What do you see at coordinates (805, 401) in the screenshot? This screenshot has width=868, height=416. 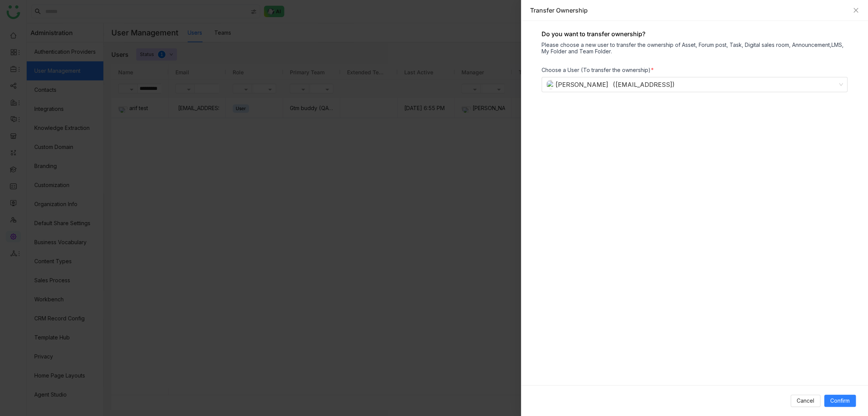 I see `button: Cancel` at bounding box center [805, 401].